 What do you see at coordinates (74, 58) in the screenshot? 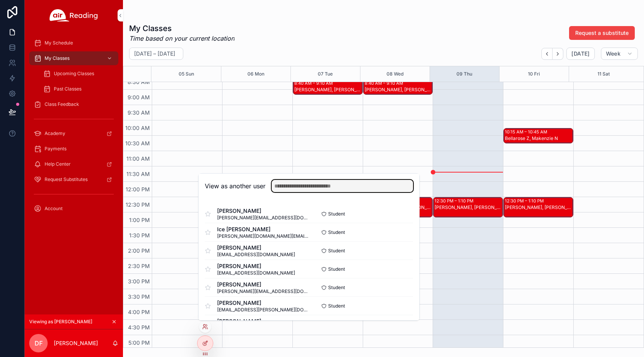
I see `a: My Classes` at bounding box center [74, 58].